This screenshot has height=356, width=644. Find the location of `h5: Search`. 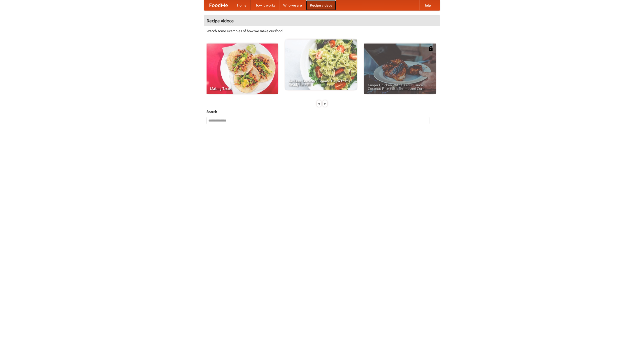

h5: Search is located at coordinates (322, 111).